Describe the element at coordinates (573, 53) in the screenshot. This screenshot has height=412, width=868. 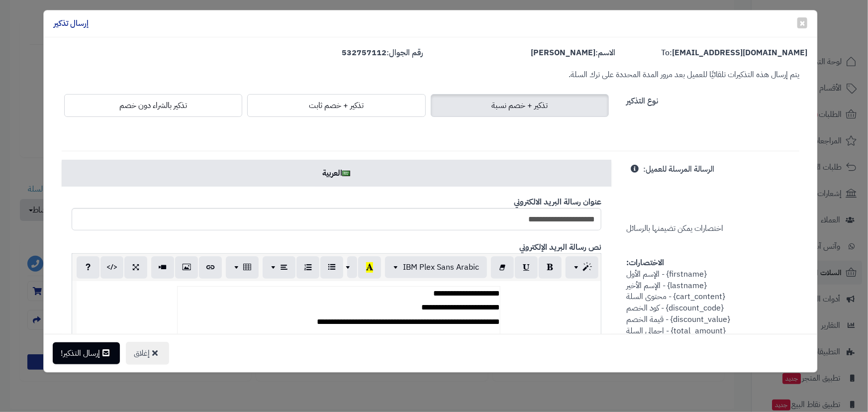
I see `label: الاسم:` at that location.